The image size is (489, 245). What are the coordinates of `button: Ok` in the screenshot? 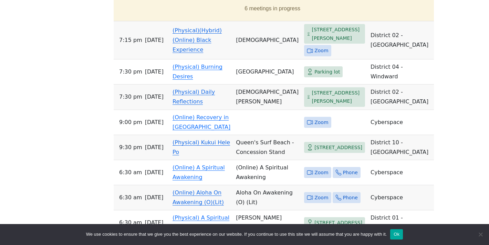 It's located at (396, 235).